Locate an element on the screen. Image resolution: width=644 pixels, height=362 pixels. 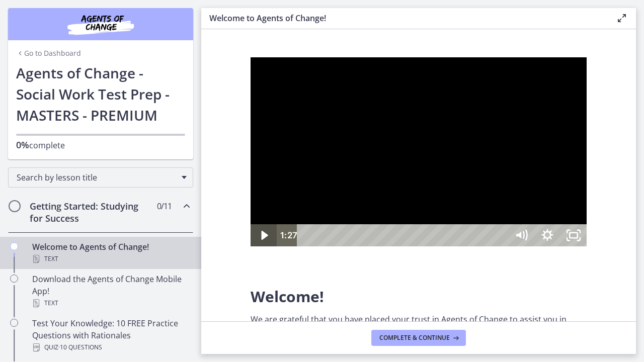
span: Complete & continue is located at coordinates (414, 338).